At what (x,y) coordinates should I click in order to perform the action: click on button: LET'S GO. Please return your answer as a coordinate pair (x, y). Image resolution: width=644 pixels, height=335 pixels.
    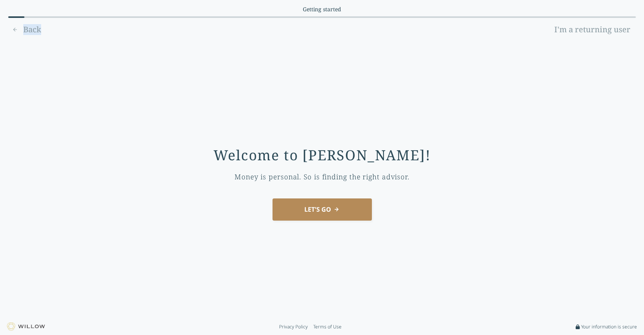
    Looking at the image, I should click on (322, 209).